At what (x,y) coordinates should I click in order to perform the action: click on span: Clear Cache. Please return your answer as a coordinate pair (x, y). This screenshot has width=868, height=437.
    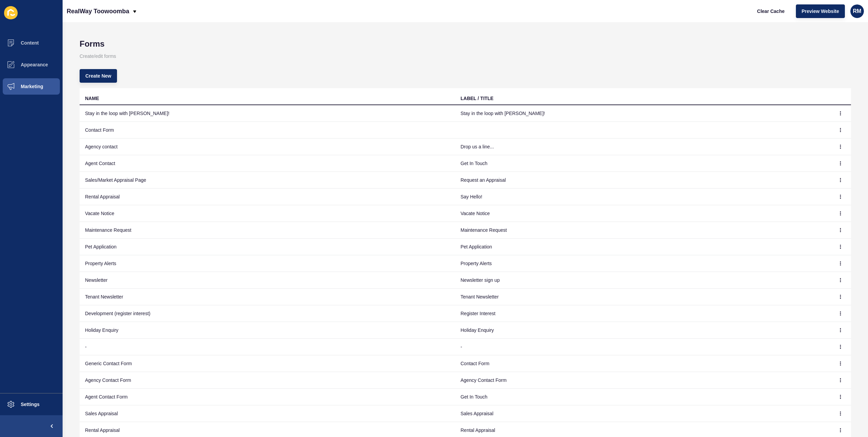
    Looking at the image, I should click on (771, 11).